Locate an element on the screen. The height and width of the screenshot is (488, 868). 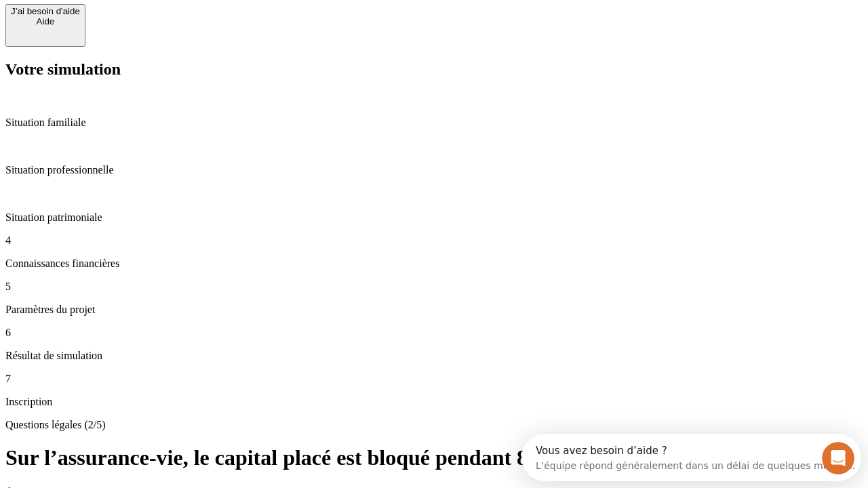
p: 6 is located at coordinates (434, 333).